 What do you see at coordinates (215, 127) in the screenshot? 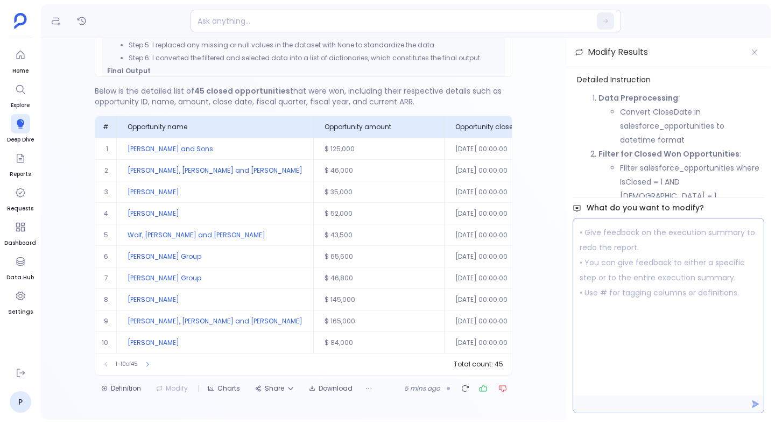
I see `div: Opportunity name` at bounding box center [215, 127].